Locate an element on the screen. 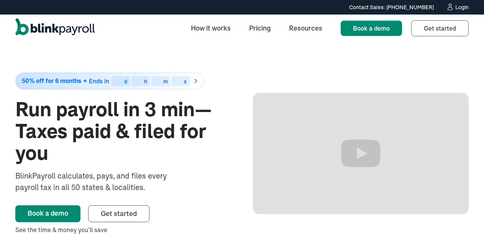  div: BlinkPayroll calculates, pays, and files every payroll tax in all 50 states & localities. is located at coordinates (101, 182).